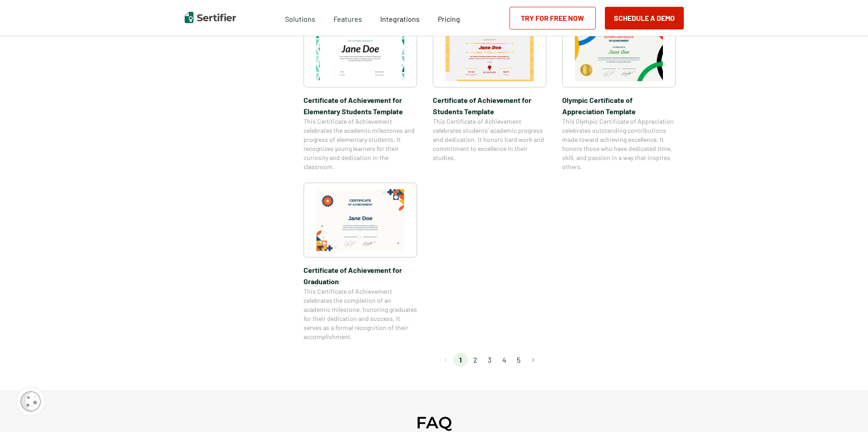  Describe the element at coordinates (475, 360) in the screenshot. I see `li: page 2` at that location.